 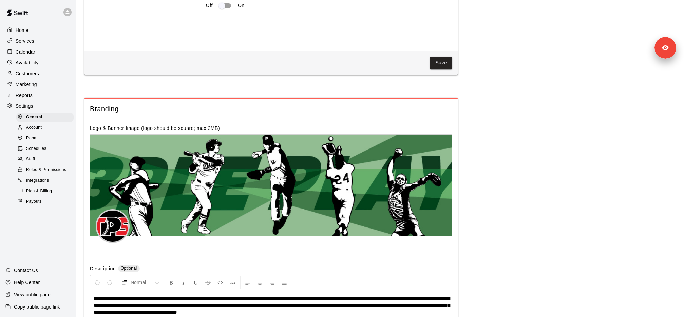 What do you see at coordinates (241, 5) in the screenshot?
I see `p: On` at bounding box center [241, 5].